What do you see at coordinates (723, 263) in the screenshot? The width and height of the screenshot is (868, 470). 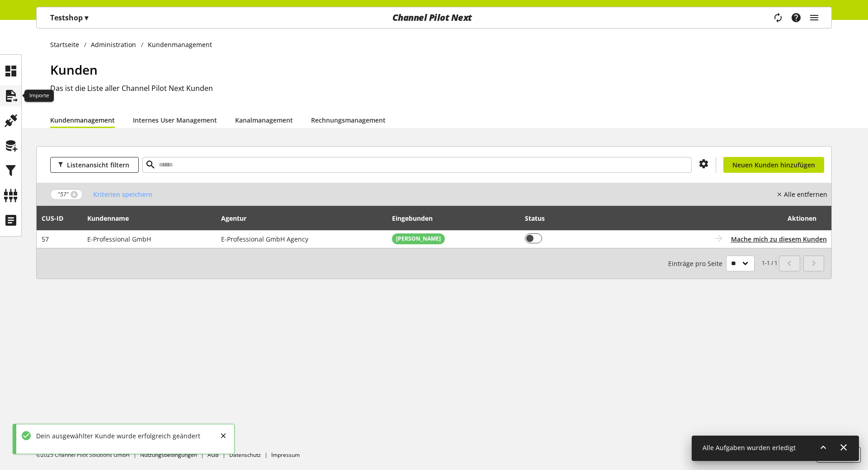 I see `small: 1-1 / 1` at bounding box center [723, 263].